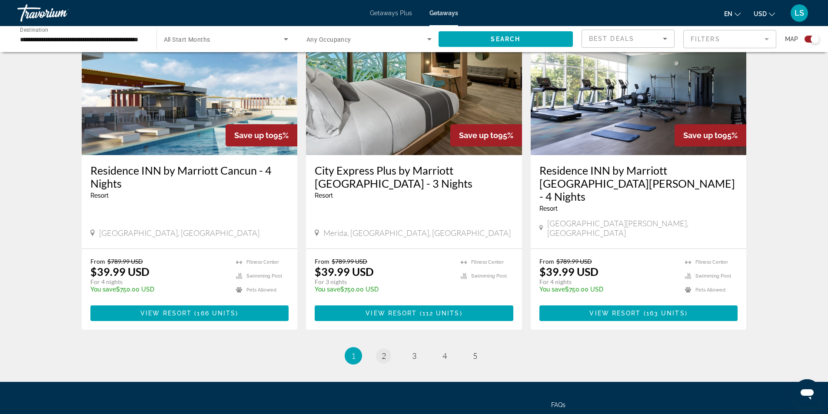 The image size is (828, 414). Describe the element at coordinates (329, 40) in the screenshot. I see `span: Any Occupancy` at that location.